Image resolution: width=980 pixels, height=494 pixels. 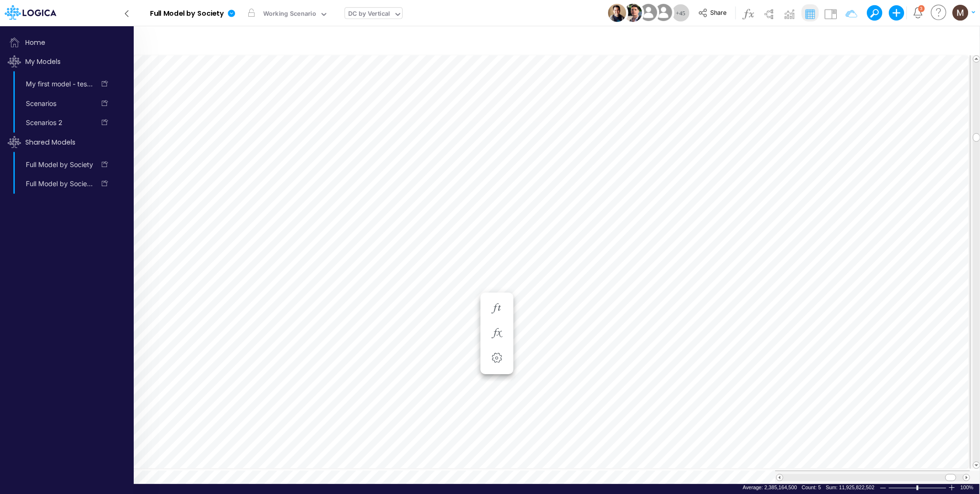 What do you see at coordinates (967, 487) in the screenshot?
I see `div: Zoom level` at bounding box center [967, 487].